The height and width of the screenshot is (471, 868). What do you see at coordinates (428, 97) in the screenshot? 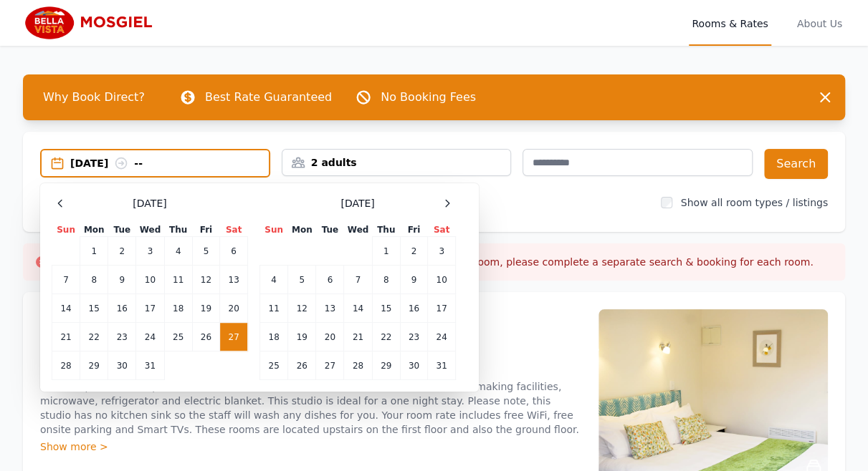
I see `p: No Booking Fees` at bounding box center [428, 97].